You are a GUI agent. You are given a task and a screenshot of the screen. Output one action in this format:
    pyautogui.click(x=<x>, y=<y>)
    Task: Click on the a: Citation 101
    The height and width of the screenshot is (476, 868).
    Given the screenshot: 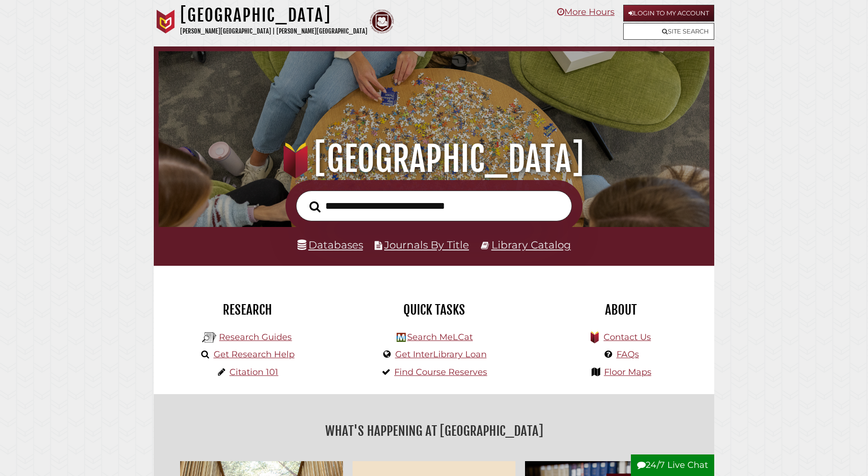 What is the action you would take?
    pyautogui.click(x=254, y=372)
    